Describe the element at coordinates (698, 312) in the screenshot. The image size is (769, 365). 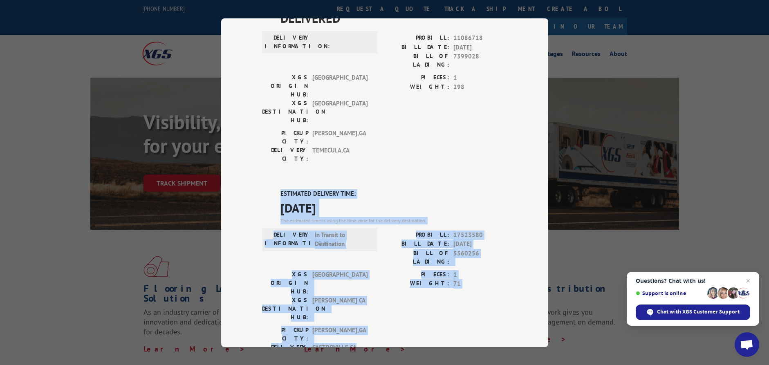
I see `span: Chat with XGS Customer Support` at that location.